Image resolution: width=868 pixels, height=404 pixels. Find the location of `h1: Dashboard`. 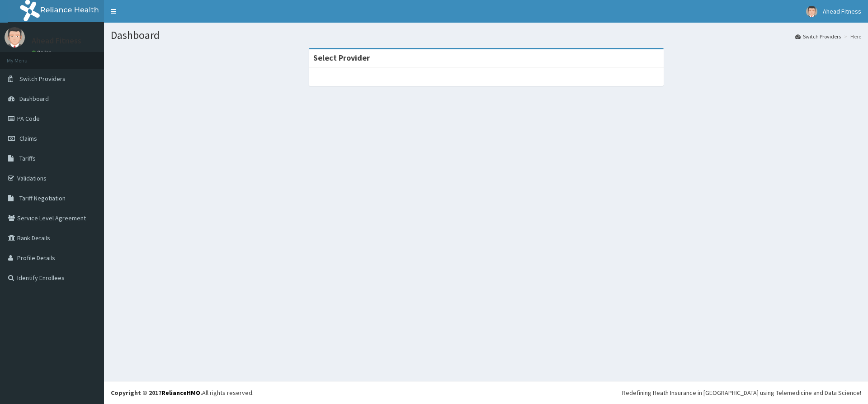

h1: Dashboard is located at coordinates (487, 36).